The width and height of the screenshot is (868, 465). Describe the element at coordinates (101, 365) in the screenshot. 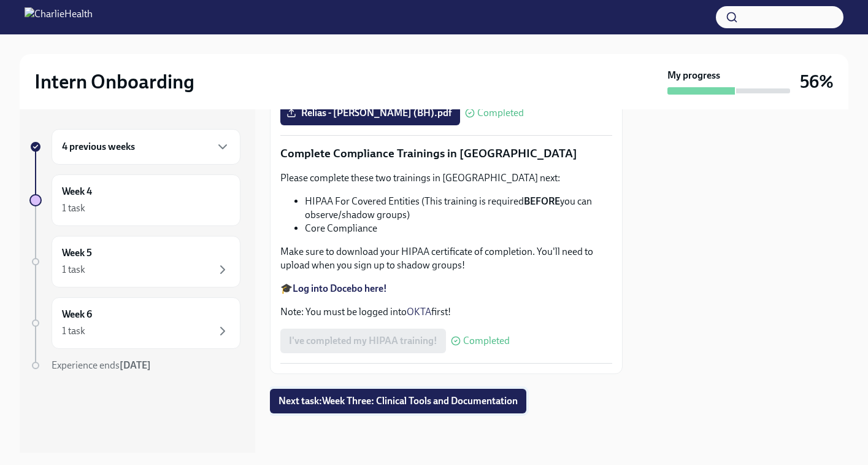

I see `span: Experience ends` at that location.